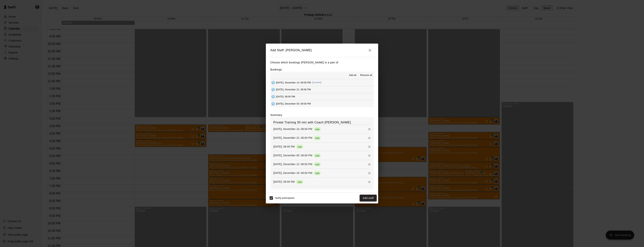 Image resolution: width=644 pixels, height=247 pixels. What do you see at coordinates (353, 76) in the screenshot?
I see `button: Add all` at bounding box center [353, 76].